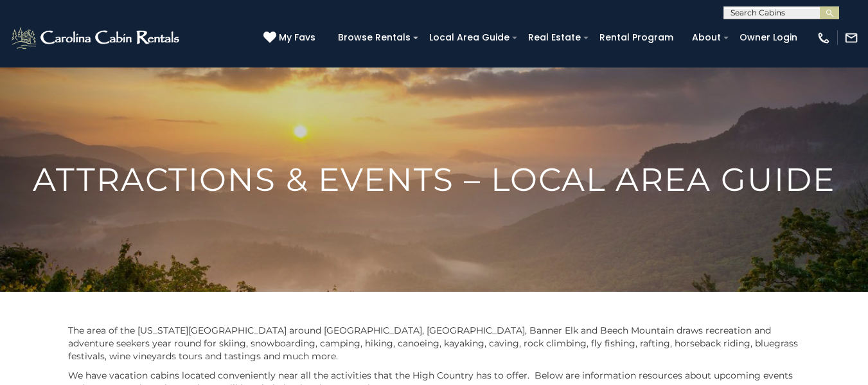 Image resolution: width=868 pixels, height=385 pixels. What do you see at coordinates (374, 37) in the screenshot?
I see `a: Browse Rentals` at bounding box center [374, 37].